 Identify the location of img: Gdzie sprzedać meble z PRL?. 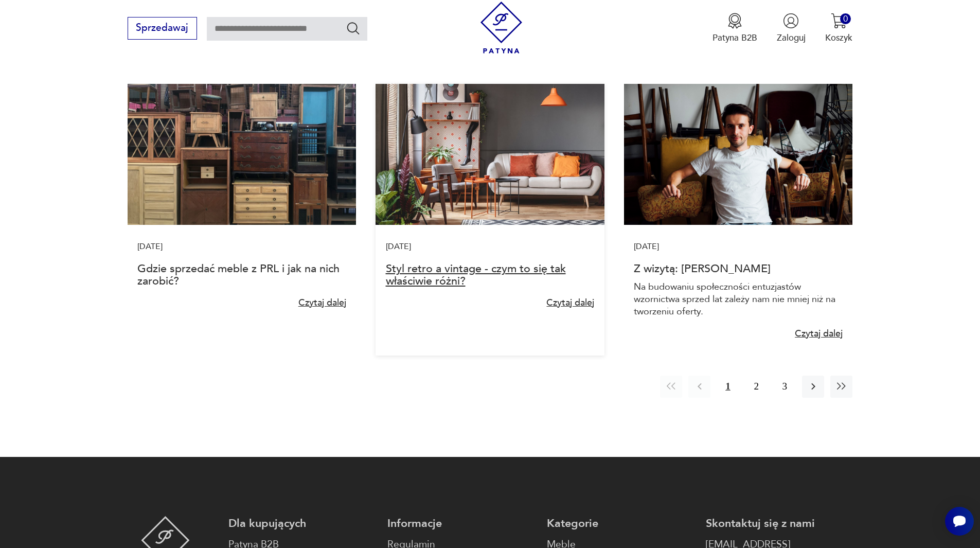
(242, 154).